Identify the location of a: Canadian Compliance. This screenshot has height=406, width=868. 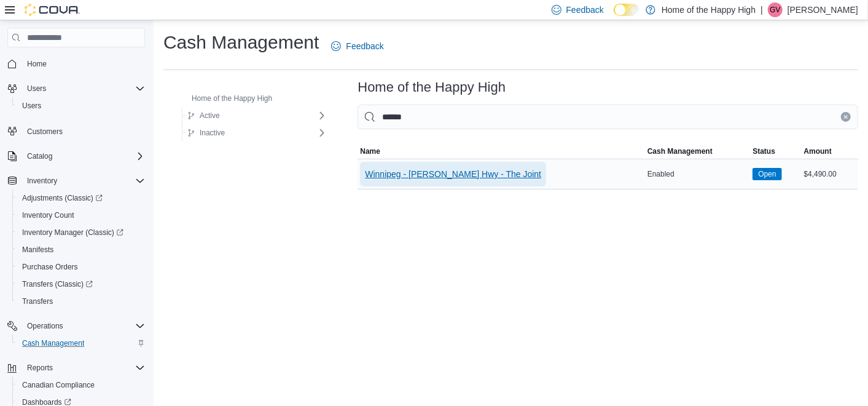
(58, 385).